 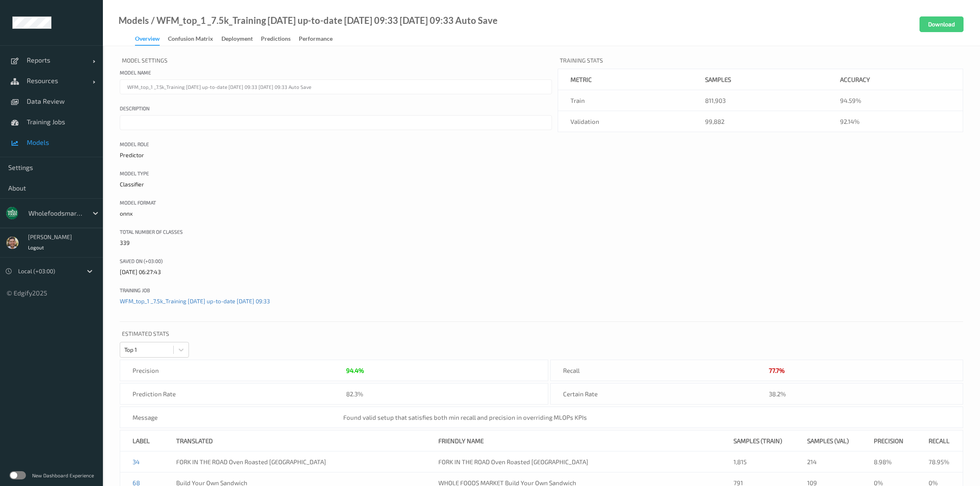 I want to click on th: Translated, so click(x=295, y=441).